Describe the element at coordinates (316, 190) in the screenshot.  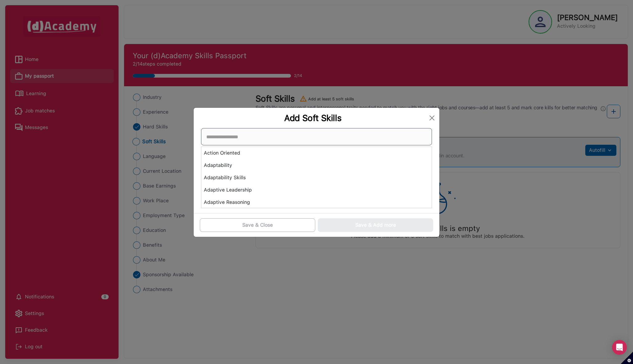
I see `div: Adaptive Leadership` at that location.